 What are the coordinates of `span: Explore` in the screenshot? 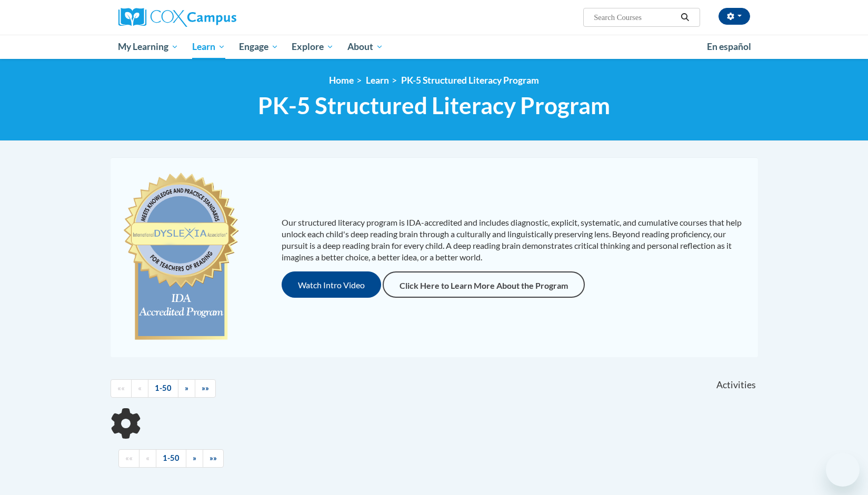 It's located at (312, 46).